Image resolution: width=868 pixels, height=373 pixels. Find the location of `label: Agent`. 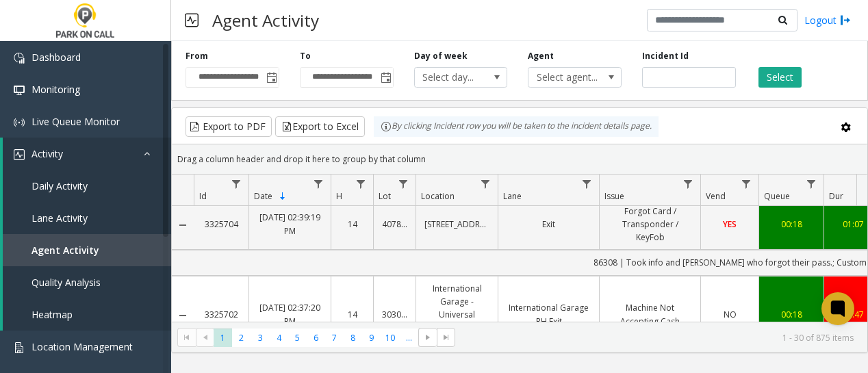

label: Agent is located at coordinates (541, 56).